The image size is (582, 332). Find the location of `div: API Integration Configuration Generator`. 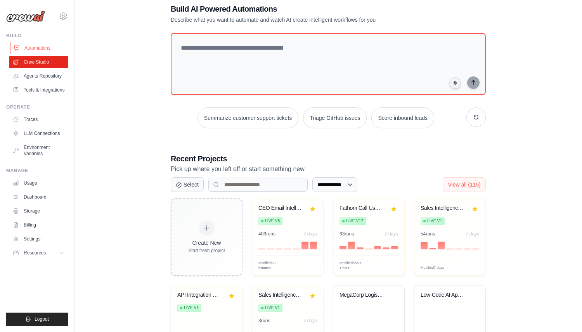

div: API Integration Configuration Generator is located at coordinates (201, 295).